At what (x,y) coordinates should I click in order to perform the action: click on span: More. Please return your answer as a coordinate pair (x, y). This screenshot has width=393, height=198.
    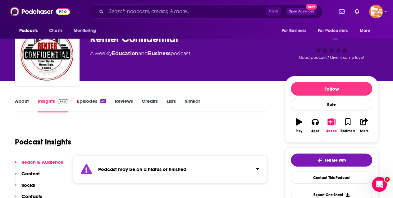
    Looking at the image, I should click on (365, 31).